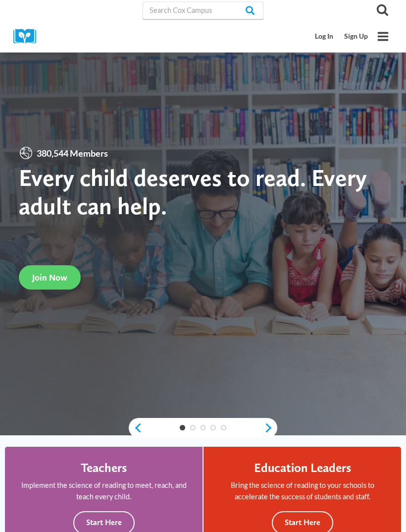 This screenshot has height=532, width=406. Describe the element at coordinates (104, 467) in the screenshot. I see `h4: Teachers` at that location.